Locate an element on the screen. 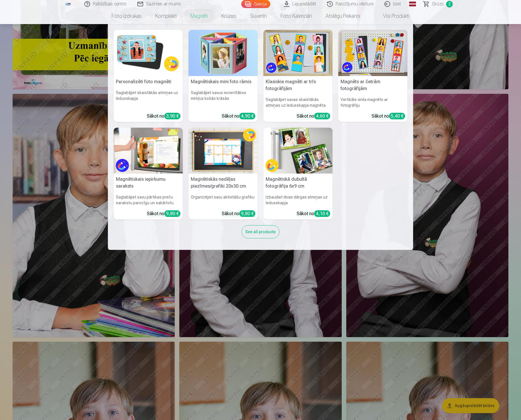  a: Visi produkti is located at coordinates (392, 16).